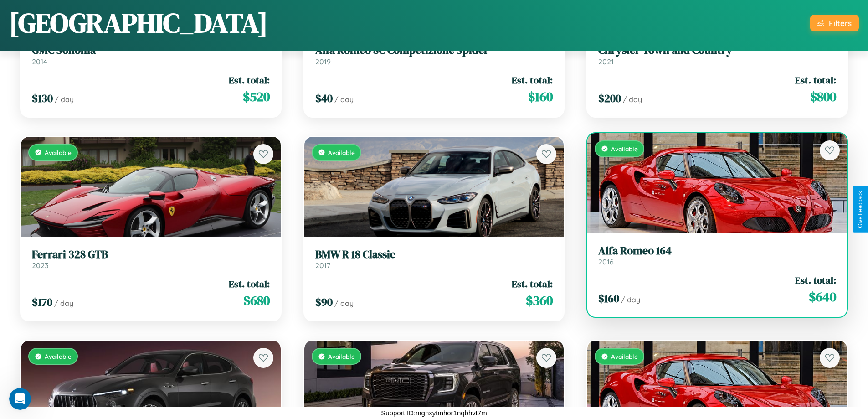 This screenshot has width=868, height=419. Describe the element at coordinates (256, 97) in the screenshot. I see `span: $ 520` at that location.